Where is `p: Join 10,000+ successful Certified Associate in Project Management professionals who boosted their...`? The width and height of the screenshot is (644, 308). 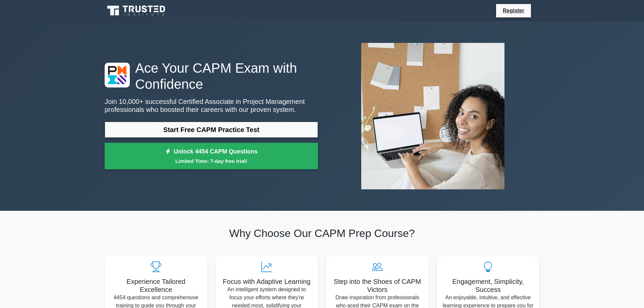 p: Join 10,000+ successful Certified Associate in Project Management professionals who boosted their... is located at coordinates (211, 106).